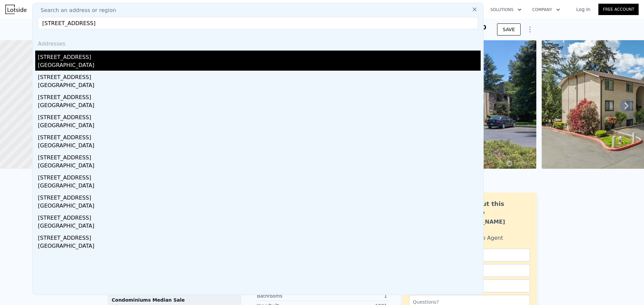 The image size is (644, 305). Describe the element at coordinates (506, 10) in the screenshot. I see `button: Solutions` at that location.